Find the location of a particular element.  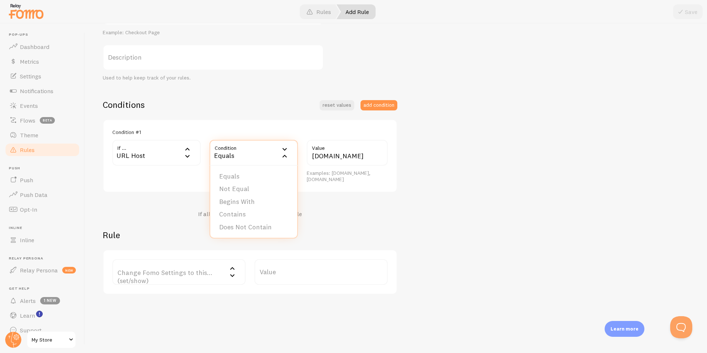

a: Learn is located at coordinates (42, 315).